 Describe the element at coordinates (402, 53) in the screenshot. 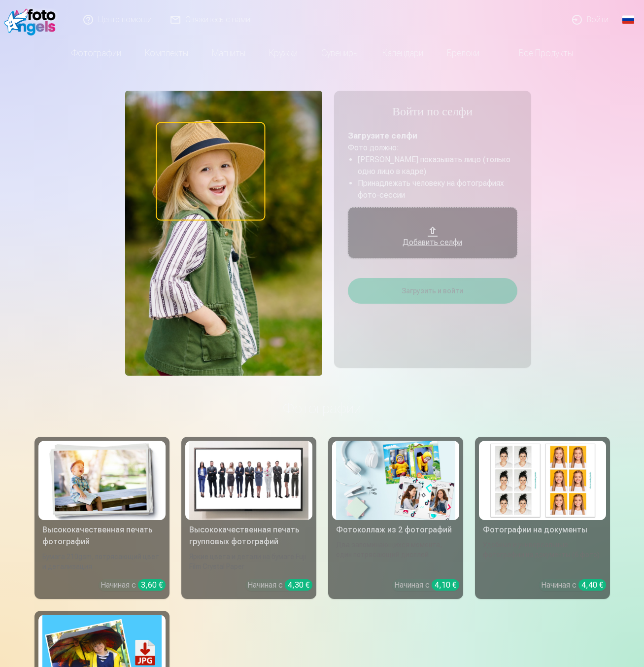

I see `a: Календари` at that location.